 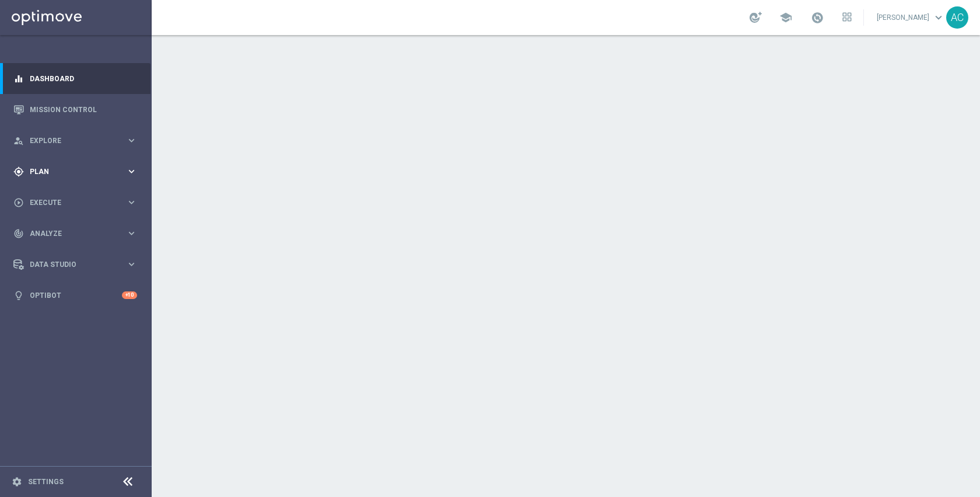 What do you see at coordinates (75, 203) in the screenshot?
I see `div: play_circle_outline Execute keyboard_arrow_right` at bounding box center [75, 203].